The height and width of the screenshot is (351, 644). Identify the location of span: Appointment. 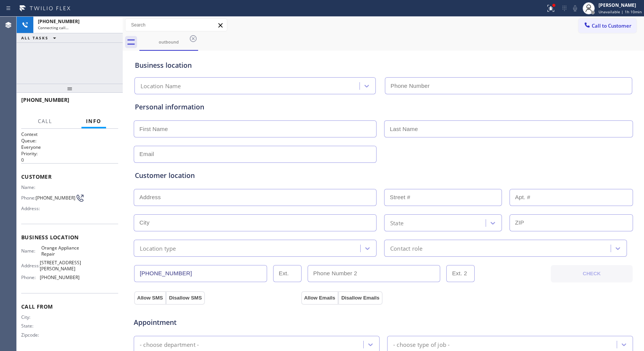
(216, 322).